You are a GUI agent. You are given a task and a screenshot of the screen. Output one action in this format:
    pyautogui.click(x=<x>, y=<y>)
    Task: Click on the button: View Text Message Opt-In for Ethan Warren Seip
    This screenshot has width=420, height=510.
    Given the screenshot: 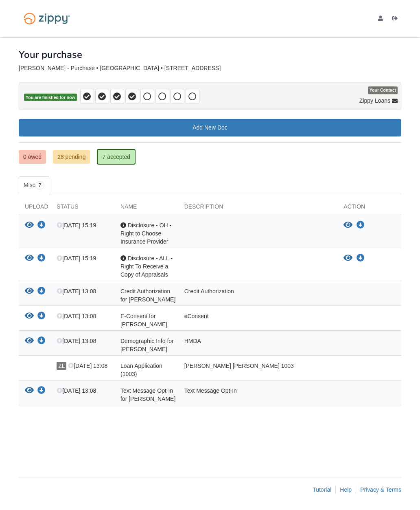 What is the action you would take?
    pyautogui.click(x=29, y=391)
    